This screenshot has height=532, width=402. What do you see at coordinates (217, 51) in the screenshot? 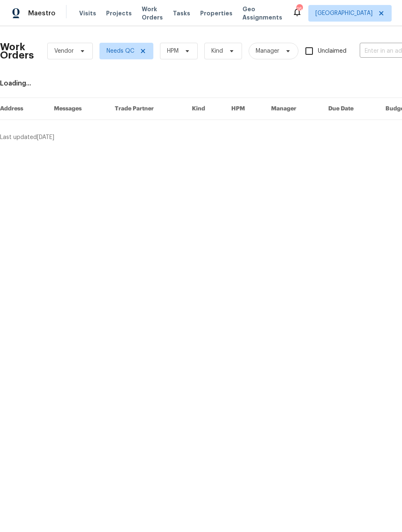
I see `span: Kind` at bounding box center [217, 51].